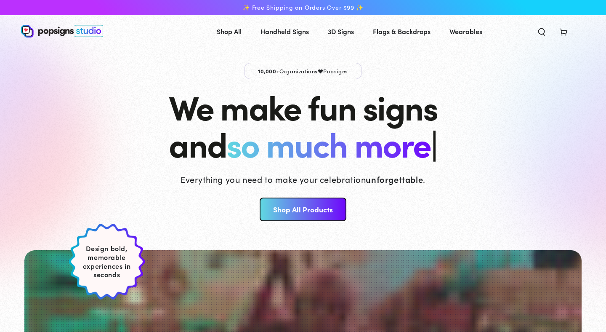 The image size is (606, 332). What do you see at coordinates (401, 31) in the screenshot?
I see `a: Flags & Backdrops` at bounding box center [401, 31].